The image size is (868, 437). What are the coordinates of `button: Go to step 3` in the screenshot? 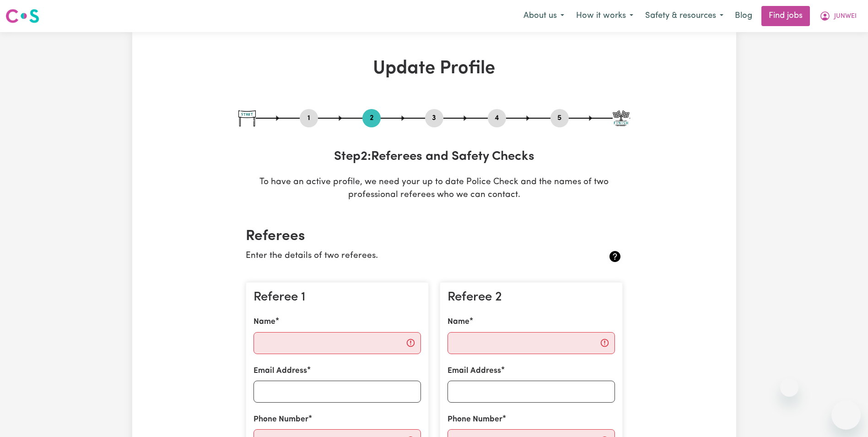 It's located at (434, 118).